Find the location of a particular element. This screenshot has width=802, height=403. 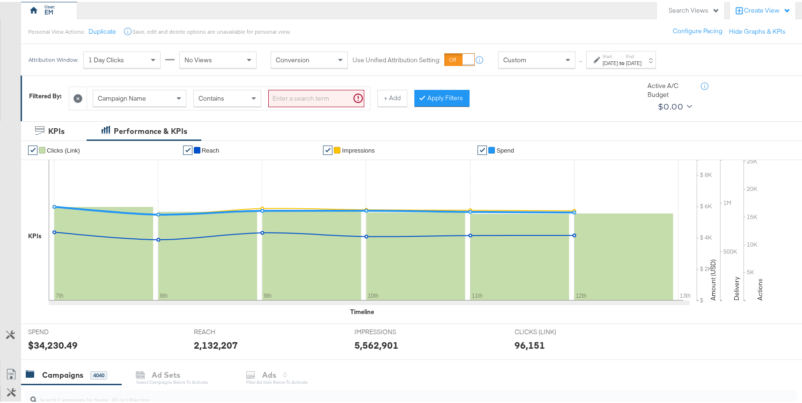

span: Campaign Name is located at coordinates (122, 96).